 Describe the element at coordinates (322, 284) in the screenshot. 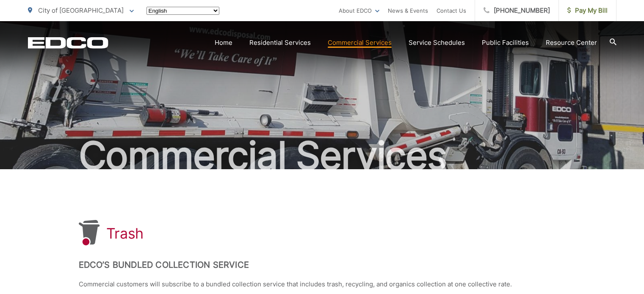

I see `p: Commercial customers will subscribe to a bundled collection service that includes trash, recyclin...` at that location.